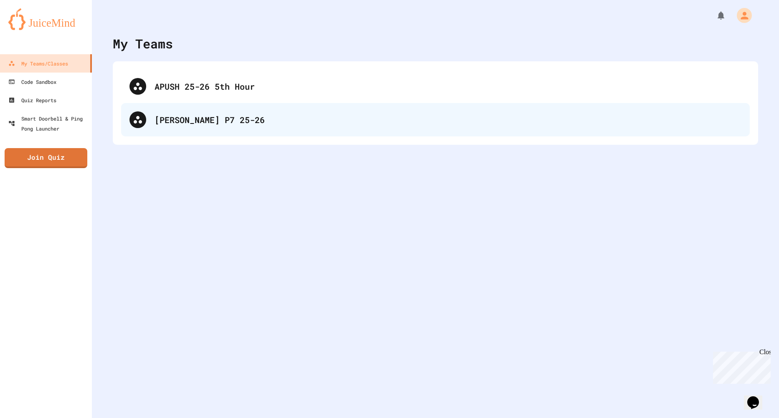 This screenshot has height=418, width=779. What do you see at coordinates (32, 100) in the screenshot?
I see `div: Quiz Reports` at bounding box center [32, 100].